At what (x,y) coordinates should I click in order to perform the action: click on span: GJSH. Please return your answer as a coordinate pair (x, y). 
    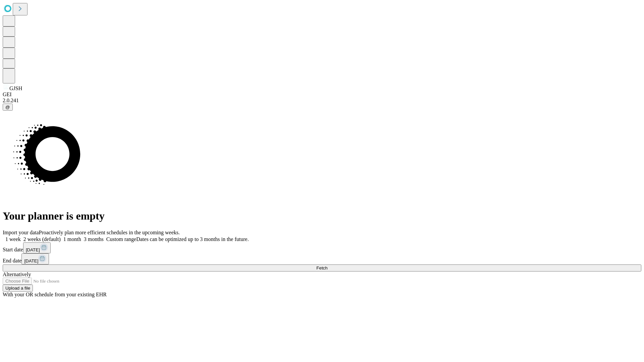
    Looking at the image, I should click on (16, 88).